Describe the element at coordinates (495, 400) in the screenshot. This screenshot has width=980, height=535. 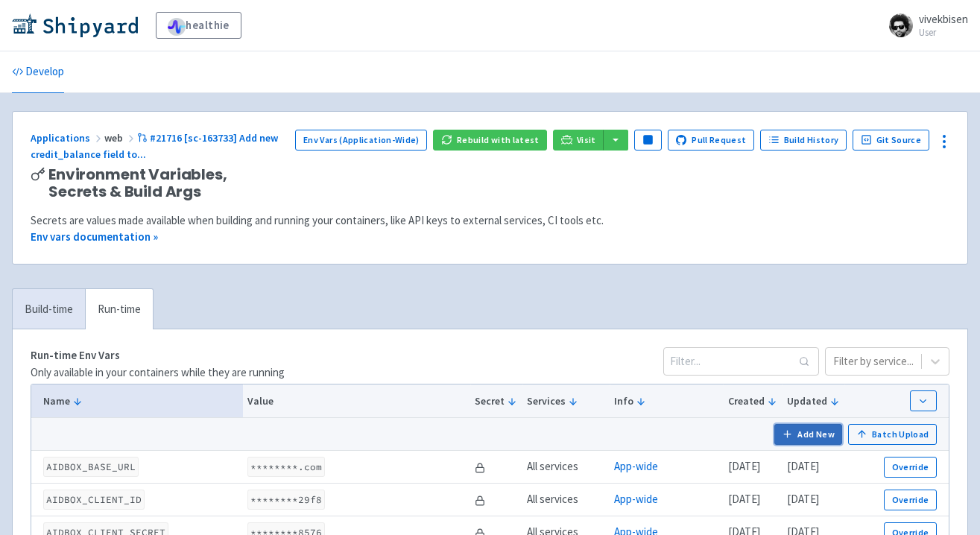
I see `button: Secret` at that location.